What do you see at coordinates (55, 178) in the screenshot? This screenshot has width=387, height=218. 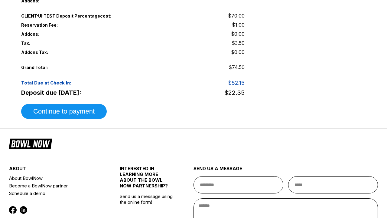 I see `a: About BowlNow` at bounding box center [55, 178].